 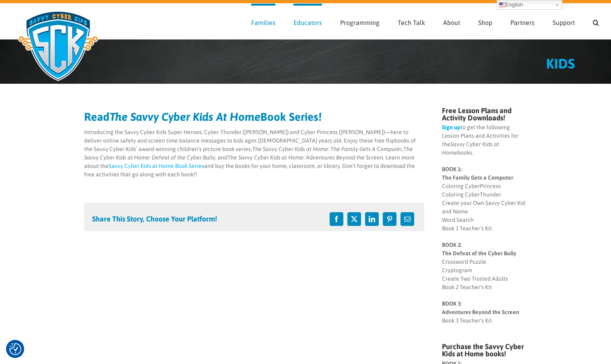 I want to click on p: Coloring CyberPrincess Coloring CyberThunder Create your Own Savvy Cyber Kid and Name Word Search..., so click(x=484, y=199).